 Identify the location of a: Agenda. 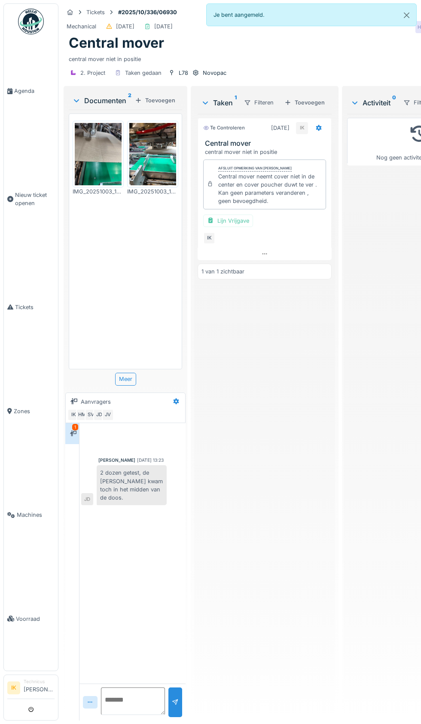
(31, 91).